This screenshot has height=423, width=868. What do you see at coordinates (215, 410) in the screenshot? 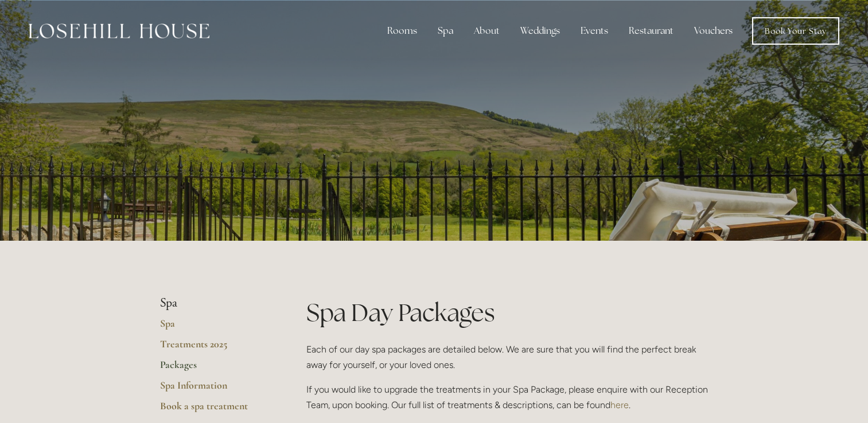
I see `a: Book a spa treatment` at bounding box center [215, 410].